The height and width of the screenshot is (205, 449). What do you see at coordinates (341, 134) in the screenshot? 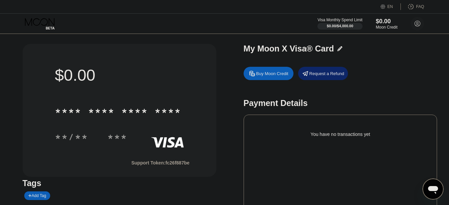
I see `div: You have no transactions yet` at bounding box center [341, 134].